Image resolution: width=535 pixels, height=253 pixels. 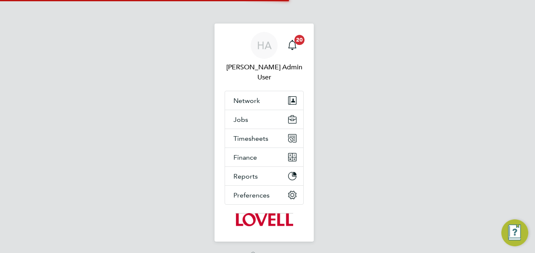 I want to click on img: lovell-logo-retina.png, so click(x=264, y=220).